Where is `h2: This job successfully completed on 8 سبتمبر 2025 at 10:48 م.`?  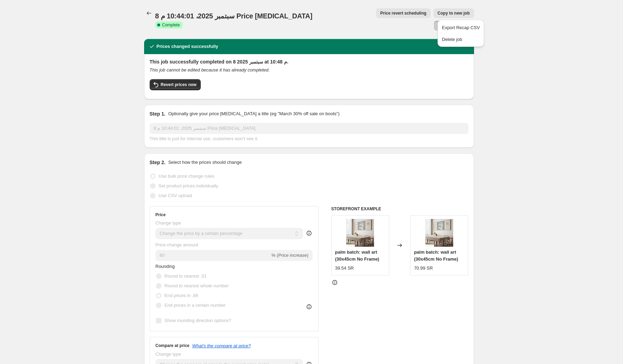
h2: This job successfully completed on 8 سبتمبر 2025 at 10:48 م. is located at coordinates (309, 62).